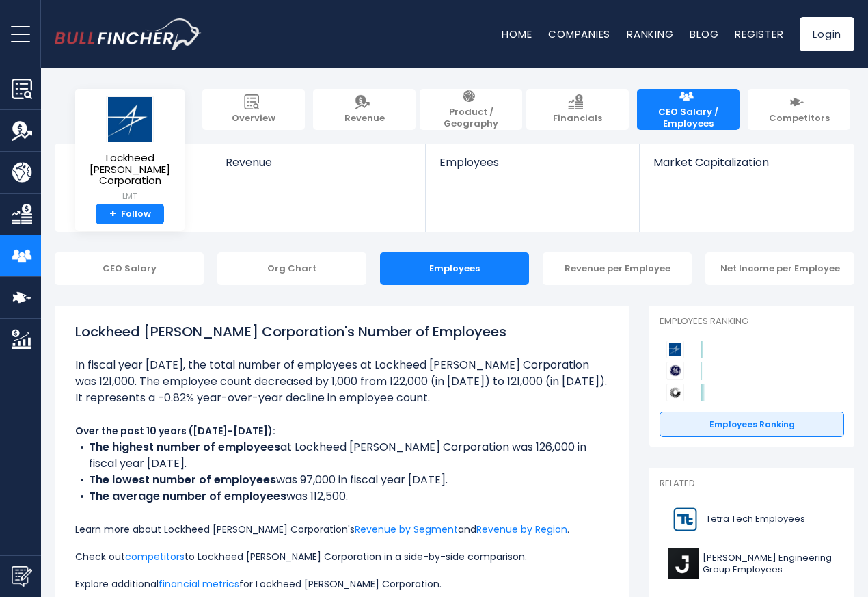  Describe the element at coordinates (751, 424) in the screenshot. I see `a: Employees Ranking` at that location.